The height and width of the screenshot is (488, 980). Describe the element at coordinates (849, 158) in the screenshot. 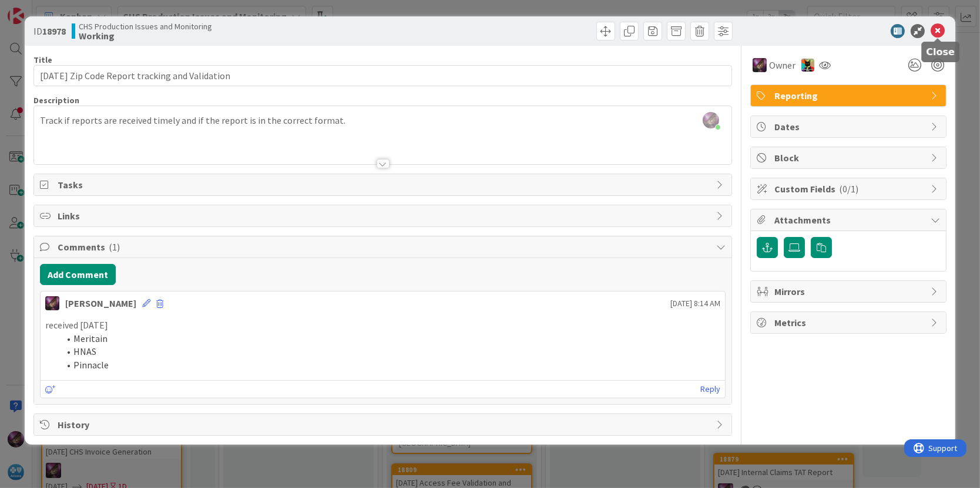

I see `span: Block` at that location.